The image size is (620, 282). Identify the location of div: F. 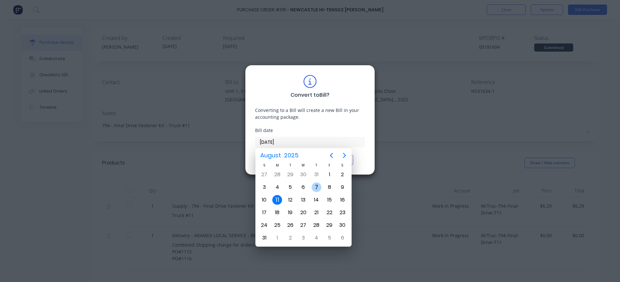
(329, 165).